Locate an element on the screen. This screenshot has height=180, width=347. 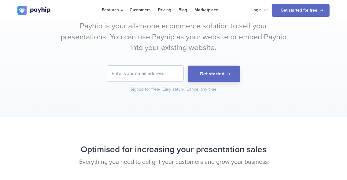
button: Get started is located at coordinates (214, 74).